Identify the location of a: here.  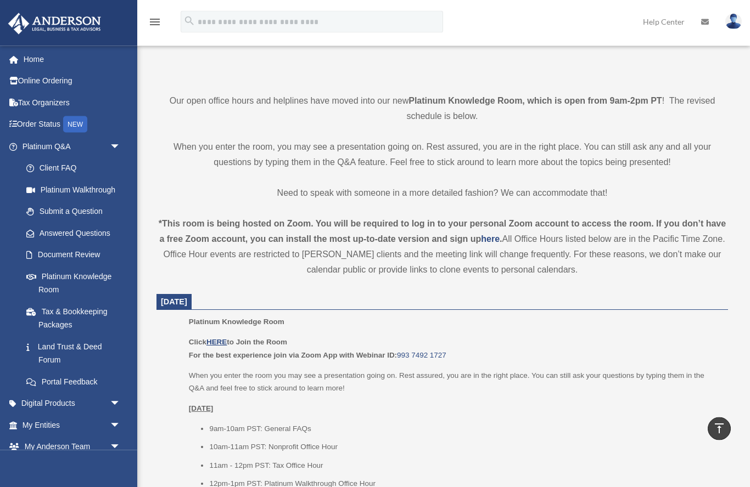
(490, 239).